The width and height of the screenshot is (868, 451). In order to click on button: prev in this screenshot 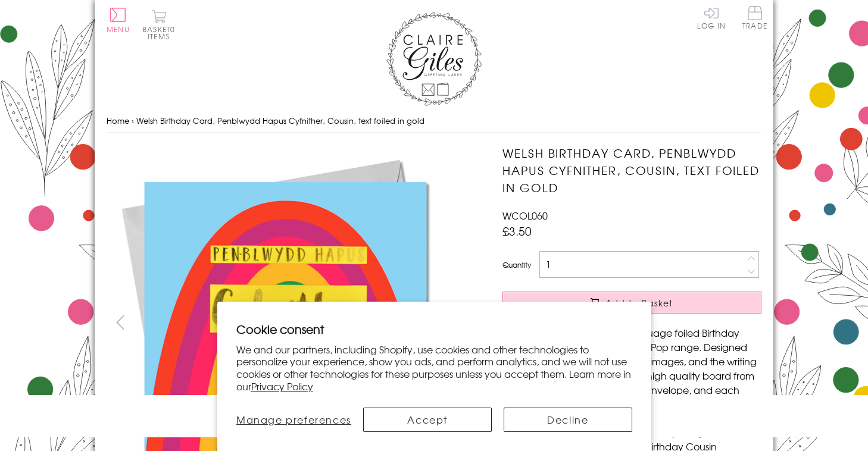, I will do `click(120, 322)`.